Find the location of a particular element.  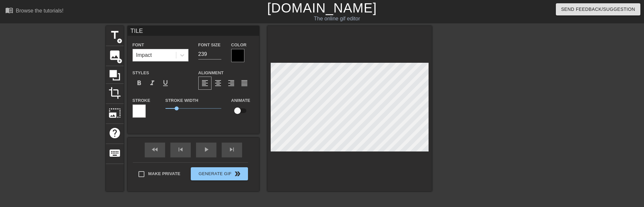

div: Browse the tutorials! is located at coordinates (39, 11).